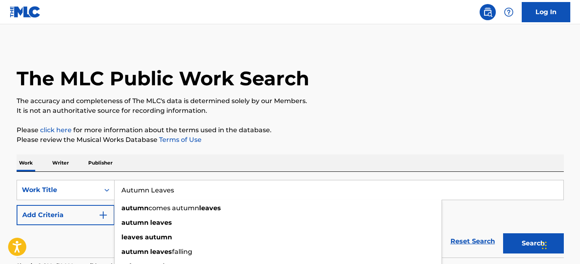 This screenshot has height=264, width=580. Describe the element at coordinates (66, 215) in the screenshot. I see `button: Add Criteria` at that location.